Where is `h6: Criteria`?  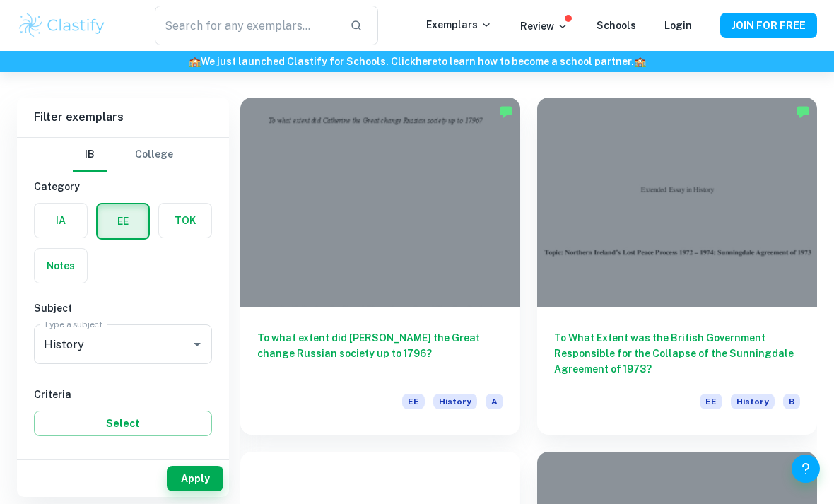 h6: Criteria is located at coordinates (123, 394).